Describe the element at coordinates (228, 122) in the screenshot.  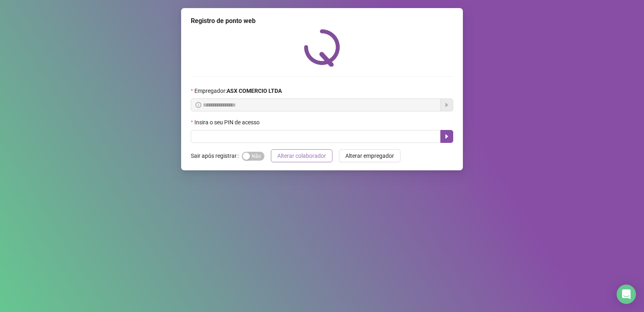
I see `label: Insira o seu PIN de acesso` at that location.